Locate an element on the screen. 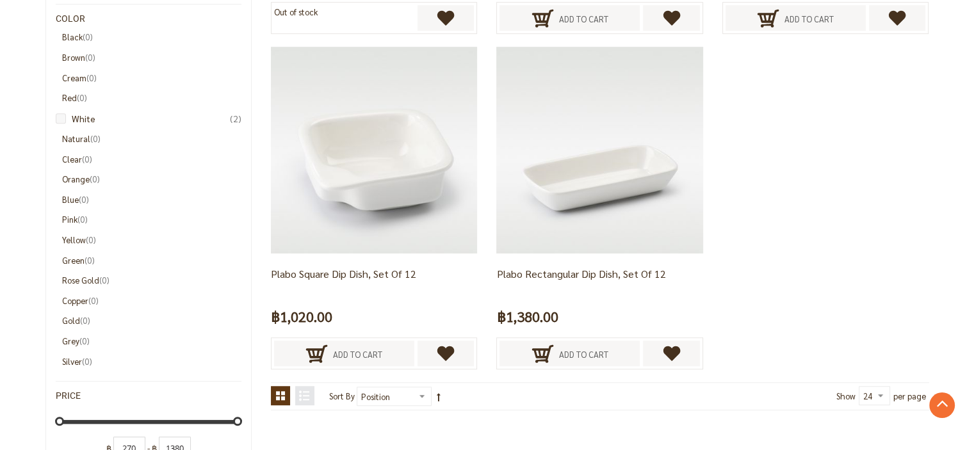  li: Red is located at coordinates (152, 98).